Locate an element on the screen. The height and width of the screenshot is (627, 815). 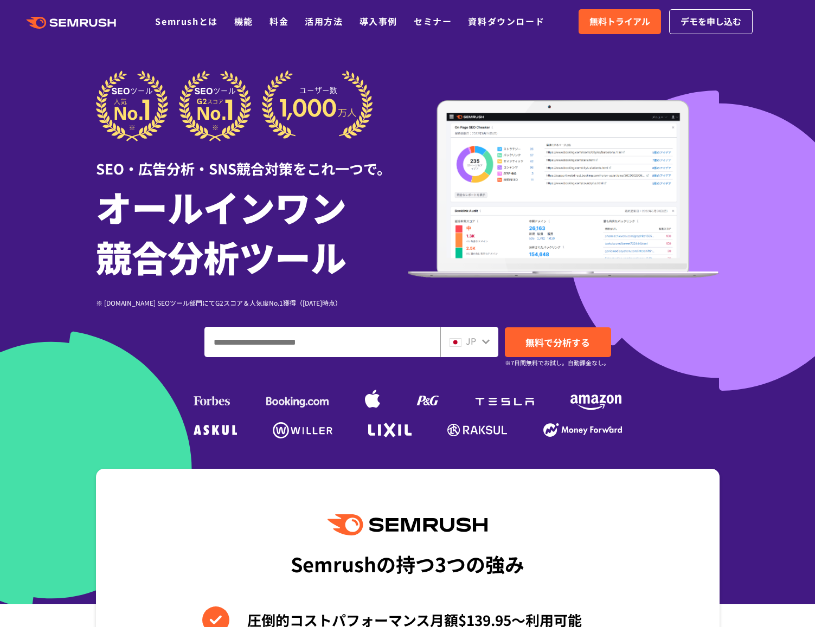
a: セミナー is located at coordinates (432, 21).